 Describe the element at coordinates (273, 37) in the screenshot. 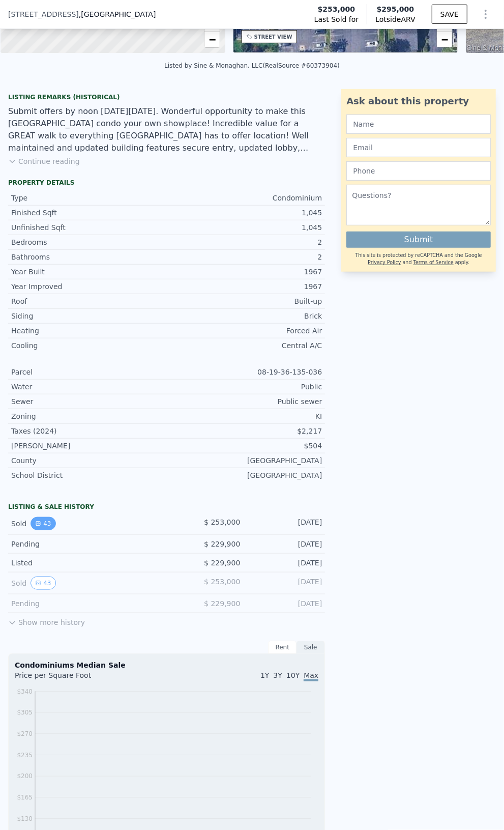

I see `div: STREET VIEW` at that location.